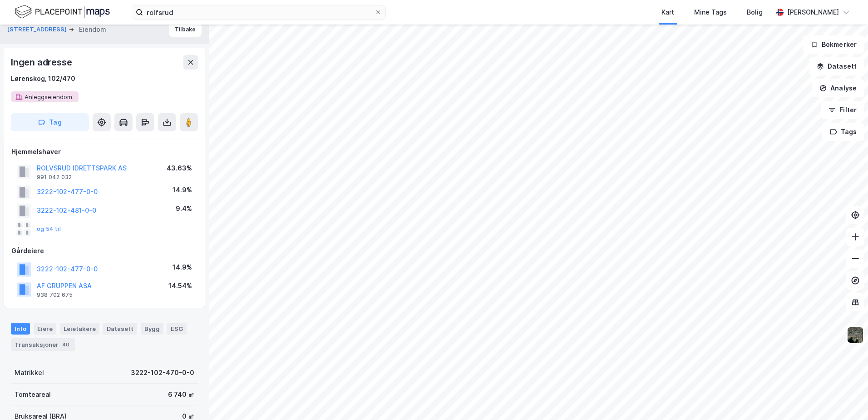 Image resolution: width=868 pixels, height=420 pixels. I want to click on div: Lørenskog, 102/470, so click(43, 79).